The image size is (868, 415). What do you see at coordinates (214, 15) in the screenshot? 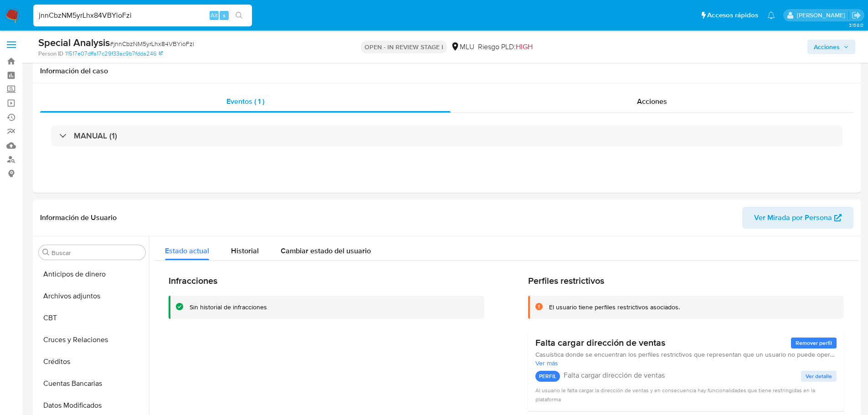
I see `span: Alt` at bounding box center [214, 15].